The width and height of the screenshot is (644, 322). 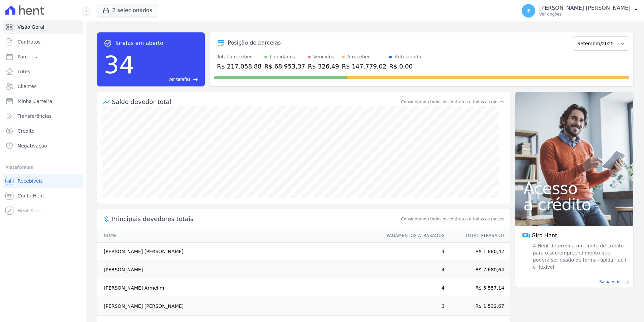 I want to click on span: a crédito, so click(x=574, y=204).